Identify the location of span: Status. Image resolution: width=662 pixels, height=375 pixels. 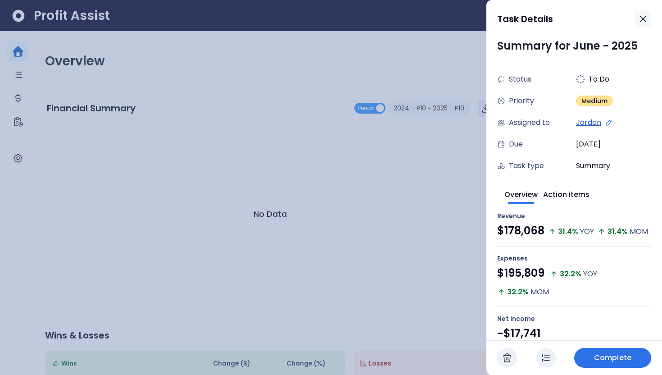
(520, 79).